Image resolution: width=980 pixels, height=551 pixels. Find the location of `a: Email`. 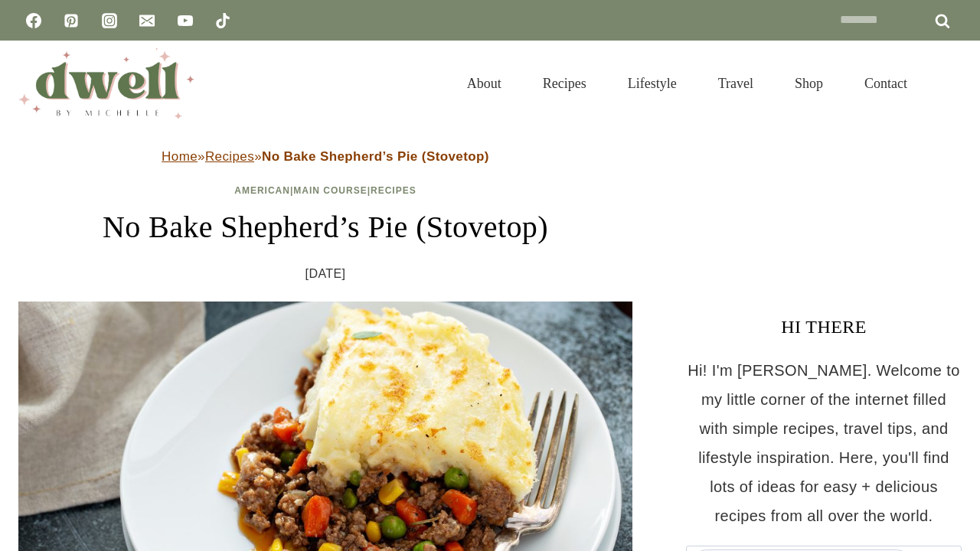

a: Email is located at coordinates (147, 21).